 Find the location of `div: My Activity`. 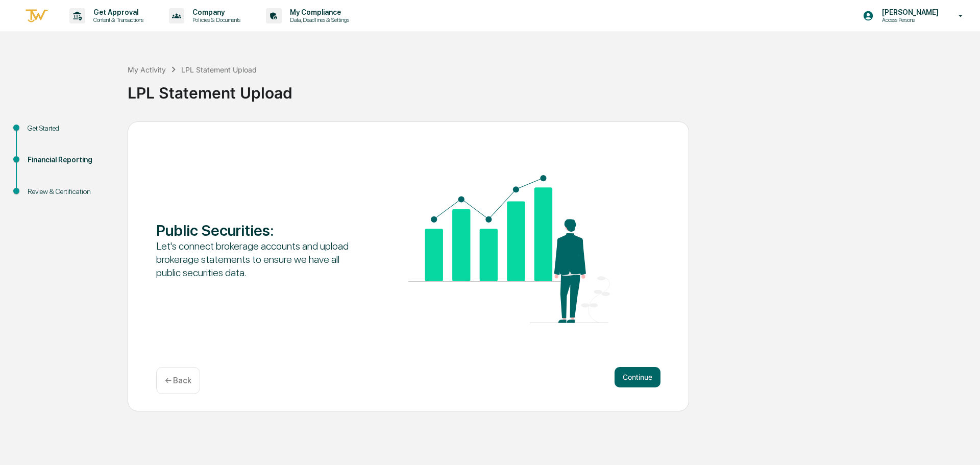

div: My Activity is located at coordinates (146, 69).